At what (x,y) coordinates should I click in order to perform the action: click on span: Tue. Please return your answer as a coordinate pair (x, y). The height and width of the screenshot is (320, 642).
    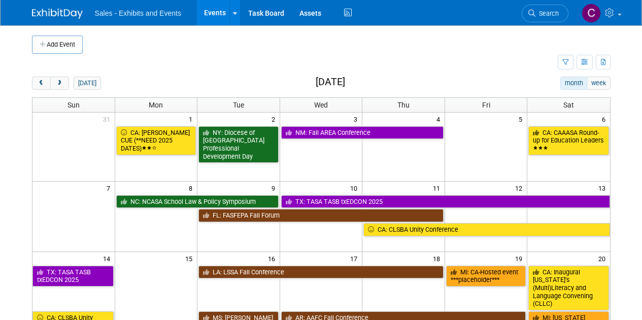
    Looking at the image, I should click on (238, 105).